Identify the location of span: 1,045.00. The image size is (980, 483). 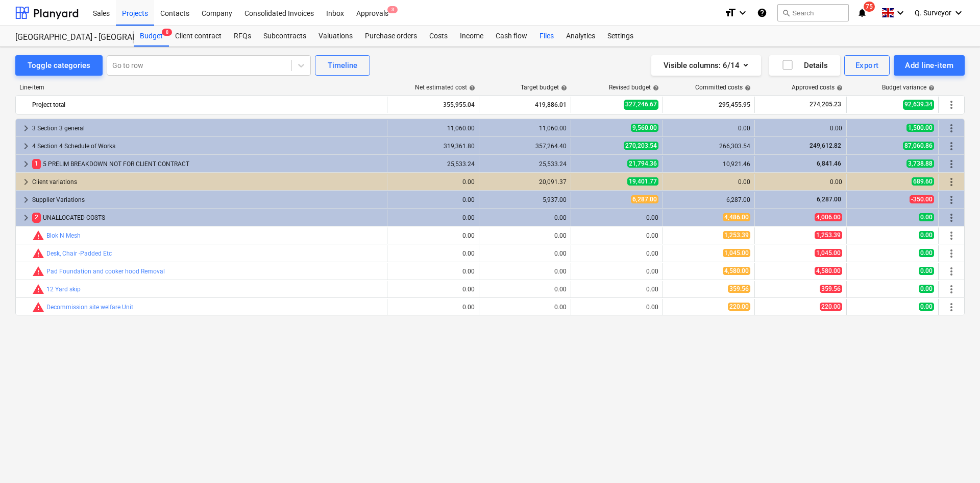
(737, 253).